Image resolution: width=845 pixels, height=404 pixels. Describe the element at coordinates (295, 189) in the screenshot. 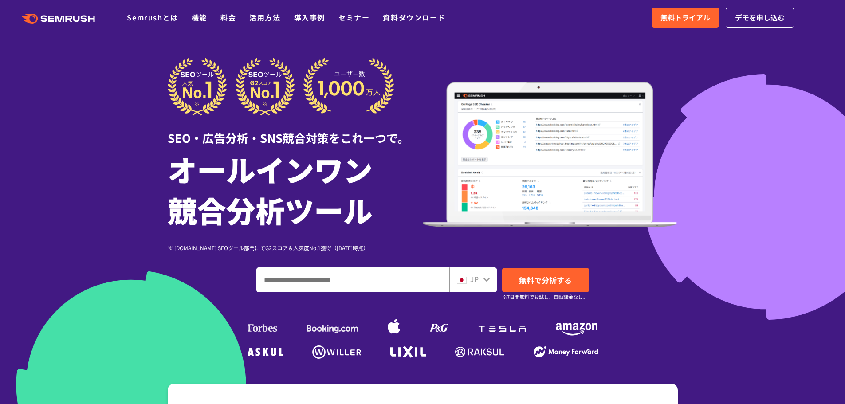

I see `h1: オールインワン 競合分析ツール` at that location.